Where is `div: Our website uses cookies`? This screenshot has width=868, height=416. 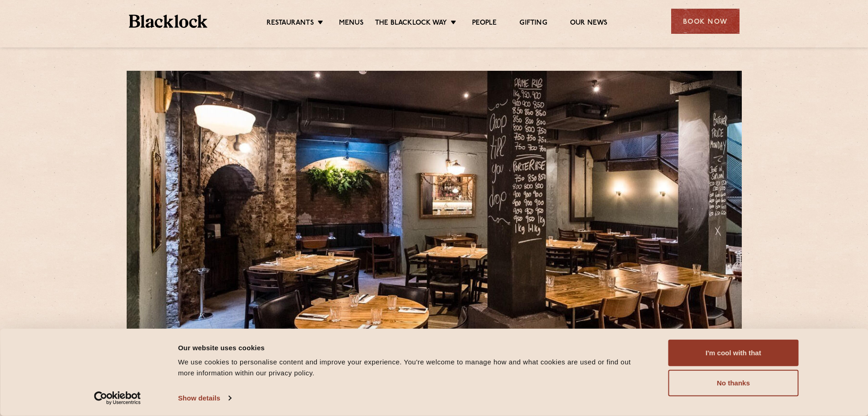
div: Our website uses cookies is located at coordinates (413, 347).